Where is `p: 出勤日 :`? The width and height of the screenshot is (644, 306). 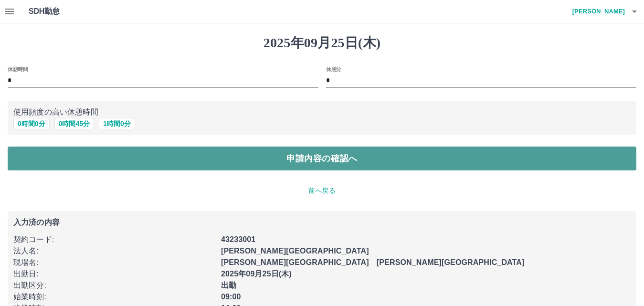 p: 出勤日 : is located at coordinates (114, 274).